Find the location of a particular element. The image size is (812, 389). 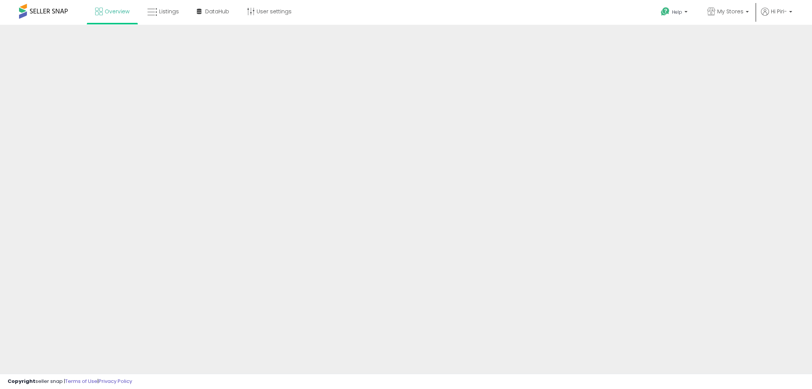

span: DataHub is located at coordinates (217, 11).